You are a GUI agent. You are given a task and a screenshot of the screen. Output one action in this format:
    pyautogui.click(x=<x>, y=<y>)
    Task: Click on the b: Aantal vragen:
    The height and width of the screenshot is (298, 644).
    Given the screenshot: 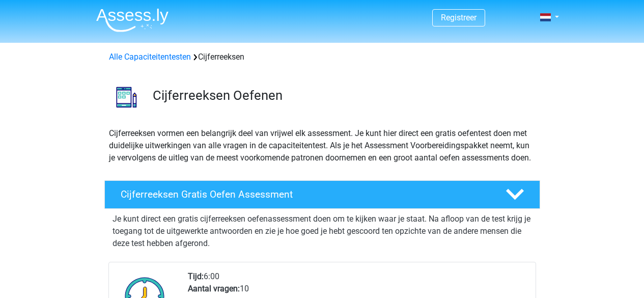 What is the action you would take?
    pyautogui.click(x=214, y=288)
    